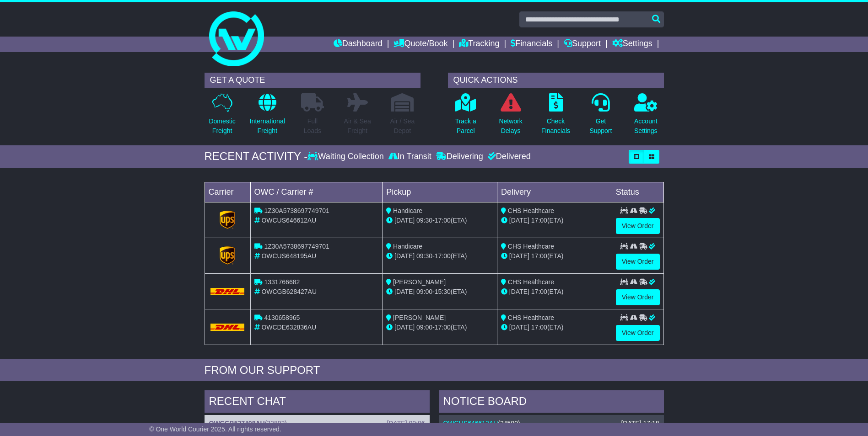 The height and width of the screenshot is (436, 868). Describe the element at coordinates (256, 156) in the screenshot. I see `div: RECENT ACTIVITY -` at that location.